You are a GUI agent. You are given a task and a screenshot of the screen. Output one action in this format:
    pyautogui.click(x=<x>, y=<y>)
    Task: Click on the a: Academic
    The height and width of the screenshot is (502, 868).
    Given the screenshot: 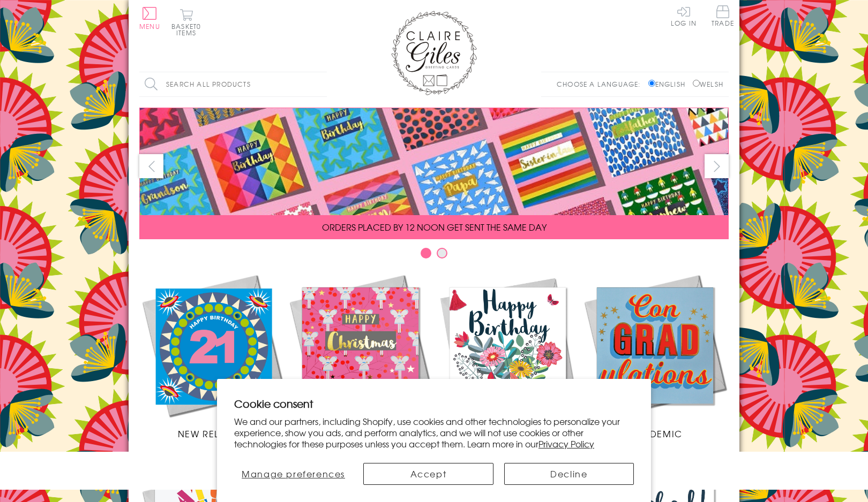 What is the action you would take?
    pyautogui.click(x=655, y=356)
    